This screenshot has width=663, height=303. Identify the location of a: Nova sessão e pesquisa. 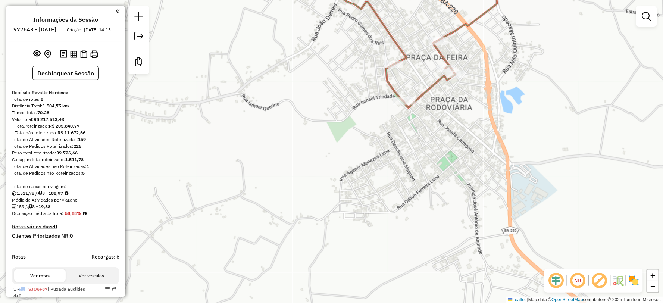
(139, 17).